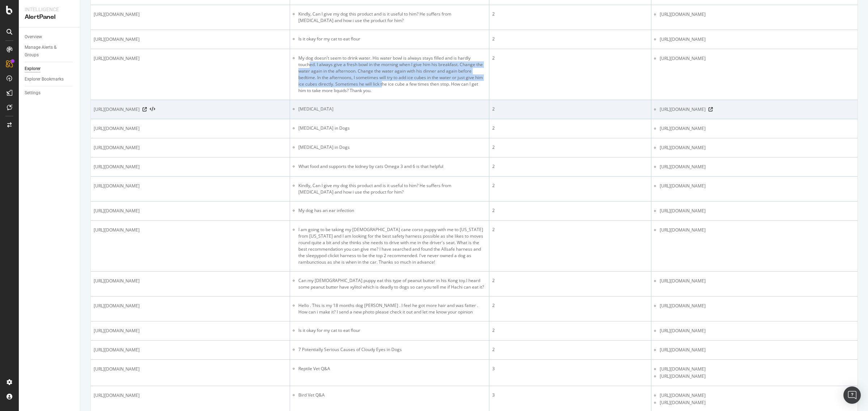  What do you see at coordinates (46, 52) in the screenshot?
I see `div: Manage Alerts & Groups` at bounding box center [46, 52].